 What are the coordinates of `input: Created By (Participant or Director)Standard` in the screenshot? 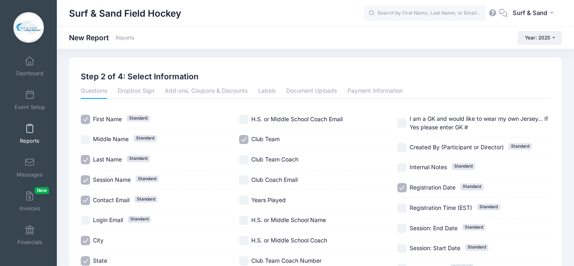 It's located at (402, 147).